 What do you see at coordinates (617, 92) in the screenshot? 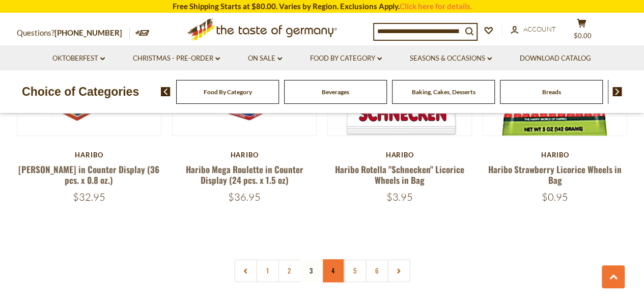
I see `img: next arrow` at bounding box center [617, 92].